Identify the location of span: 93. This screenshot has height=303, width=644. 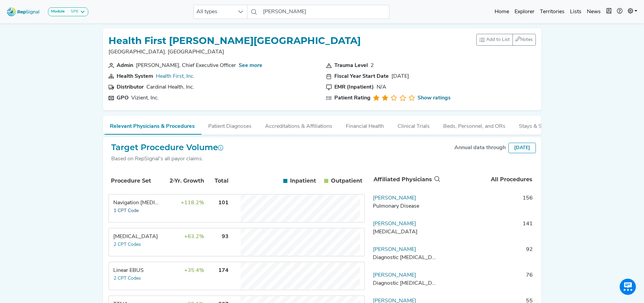
(225, 237).